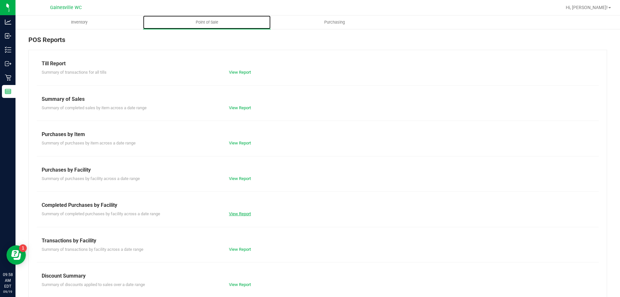 The width and height of the screenshot is (620, 297). What do you see at coordinates (8, 64) in the screenshot?
I see `inline-svg: Outbound` at bounding box center [8, 64].